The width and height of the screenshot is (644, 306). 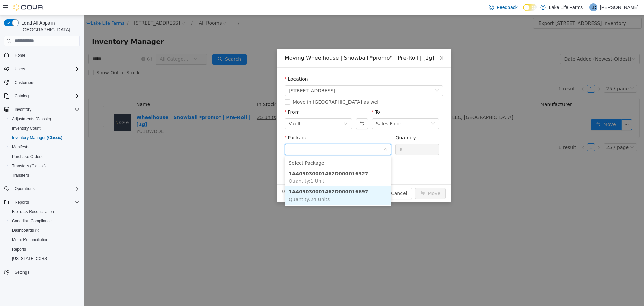 What do you see at coordinates (358, 43) in the screenshot?
I see `i: icon: close` at bounding box center [358, 43].